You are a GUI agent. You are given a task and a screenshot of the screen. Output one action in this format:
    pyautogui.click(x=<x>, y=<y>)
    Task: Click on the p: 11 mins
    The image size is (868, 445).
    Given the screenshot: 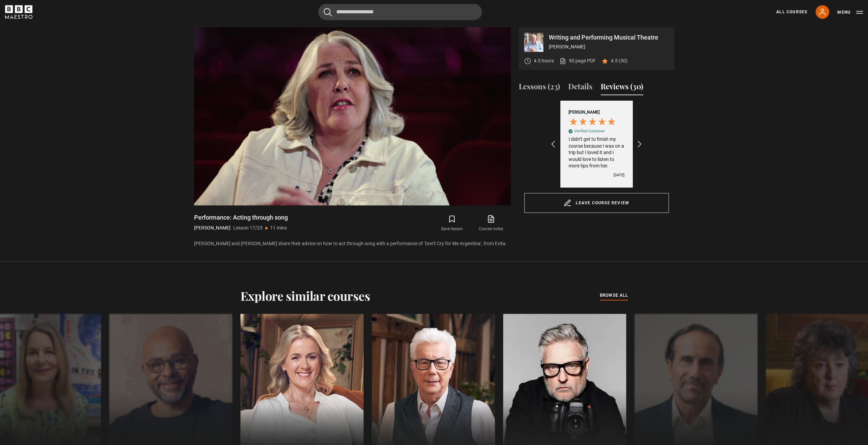 What is the action you would take?
    pyautogui.click(x=278, y=228)
    